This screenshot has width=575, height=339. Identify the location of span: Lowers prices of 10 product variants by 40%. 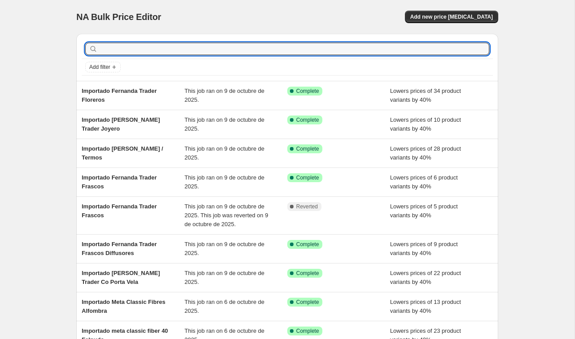
(426, 124).